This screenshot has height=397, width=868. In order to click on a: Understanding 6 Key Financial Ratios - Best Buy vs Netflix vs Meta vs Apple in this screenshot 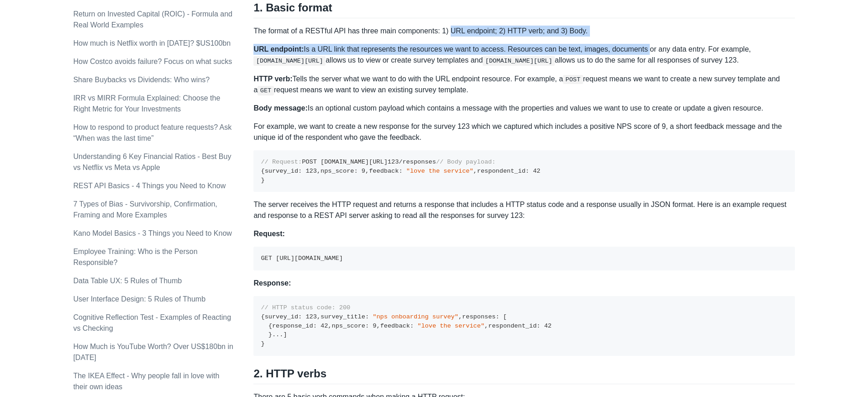, I will do `click(152, 162)`.